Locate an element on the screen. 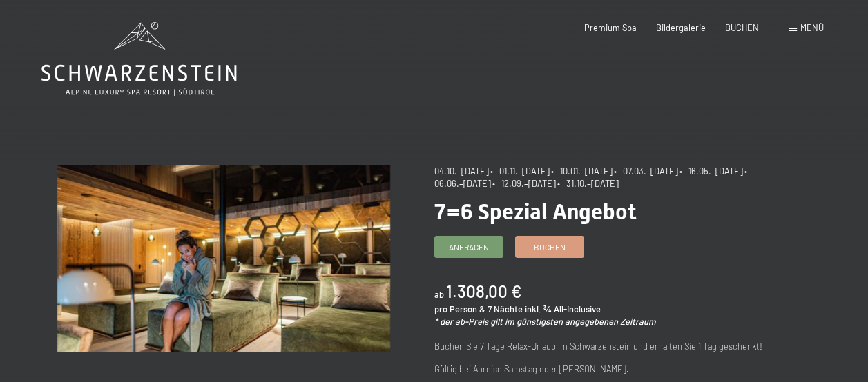  a: Premium Spa is located at coordinates (610, 28).